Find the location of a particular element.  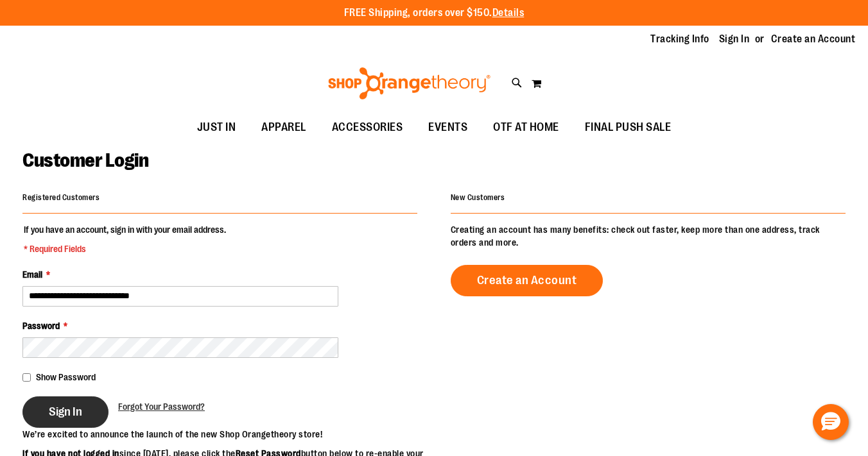

span: ACCESSORIES is located at coordinates (367, 127).